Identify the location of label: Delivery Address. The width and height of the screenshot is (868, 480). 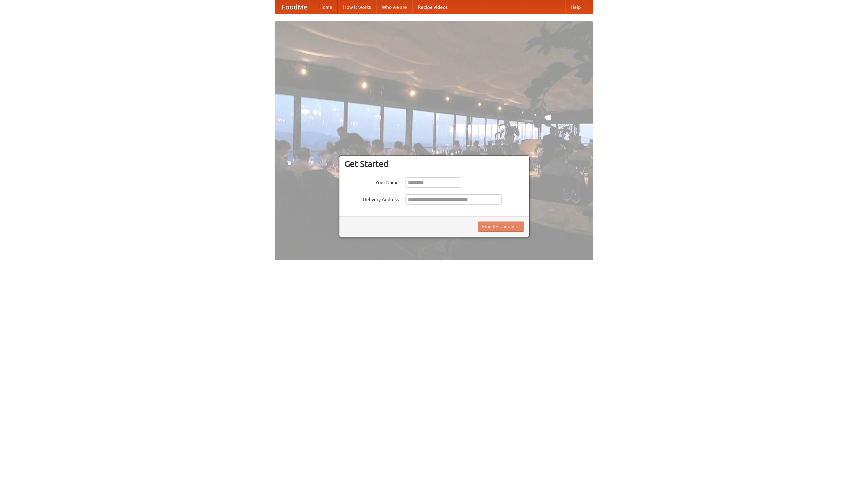
(372, 199).